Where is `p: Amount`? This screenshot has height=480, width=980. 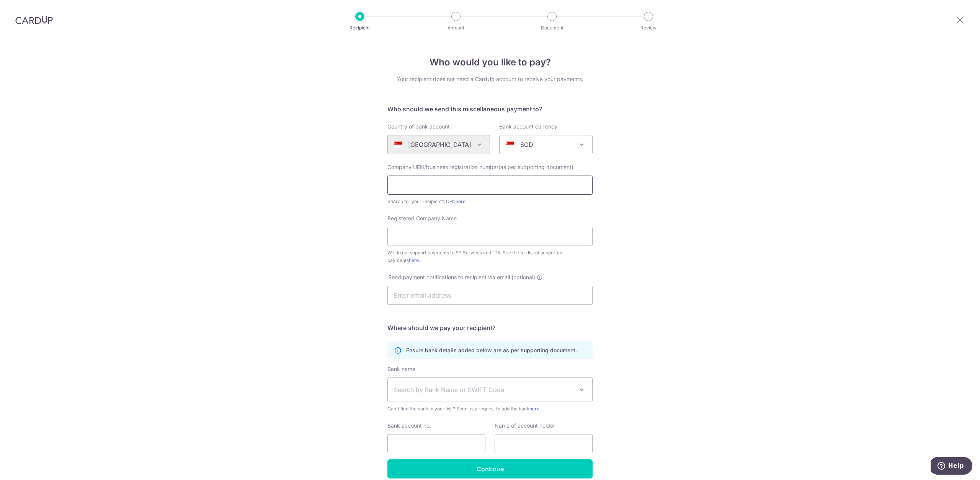
p: Amount is located at coordinates (456, 28).